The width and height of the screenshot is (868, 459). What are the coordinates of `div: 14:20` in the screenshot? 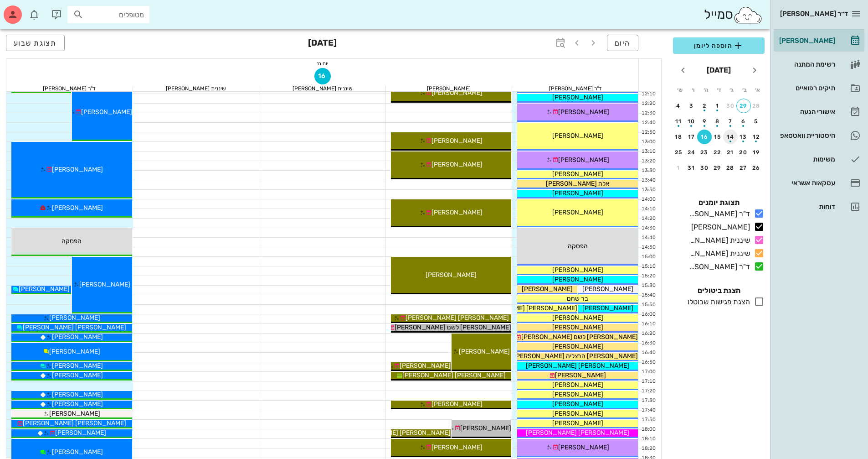 It's located at (648, 218).